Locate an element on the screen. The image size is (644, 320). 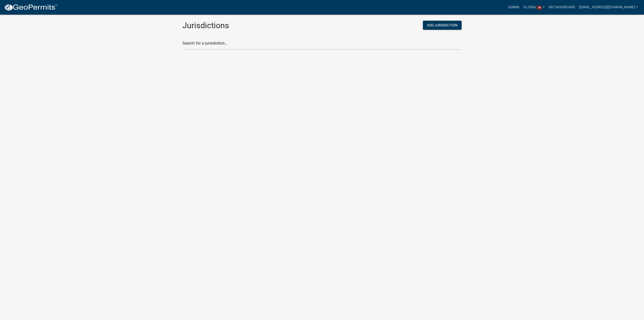
button: Add Jurisdiction is located at coordinates (443, 25).